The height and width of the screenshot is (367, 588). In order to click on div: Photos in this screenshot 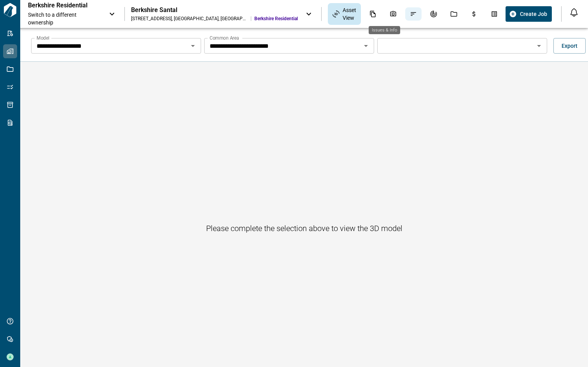, I will do `click(393, 14)`.